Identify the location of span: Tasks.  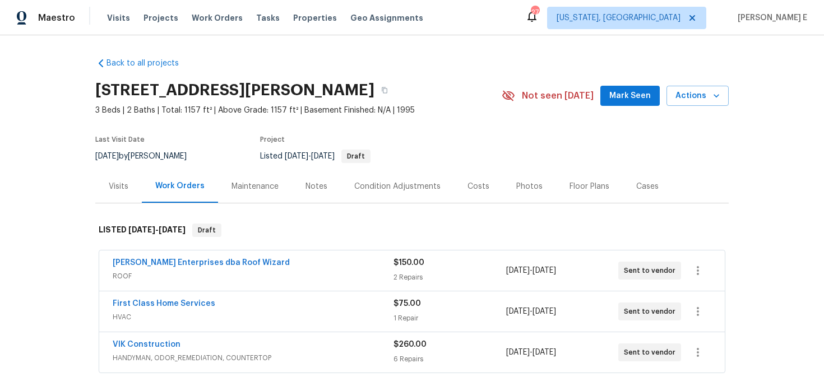
(268, 18).